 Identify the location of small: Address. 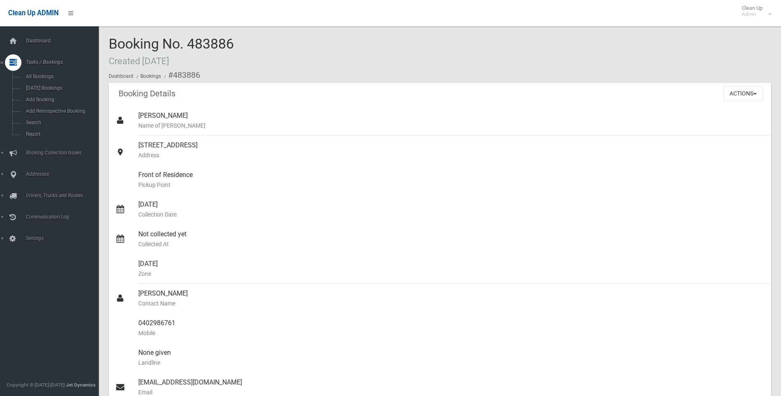
(451, 155).